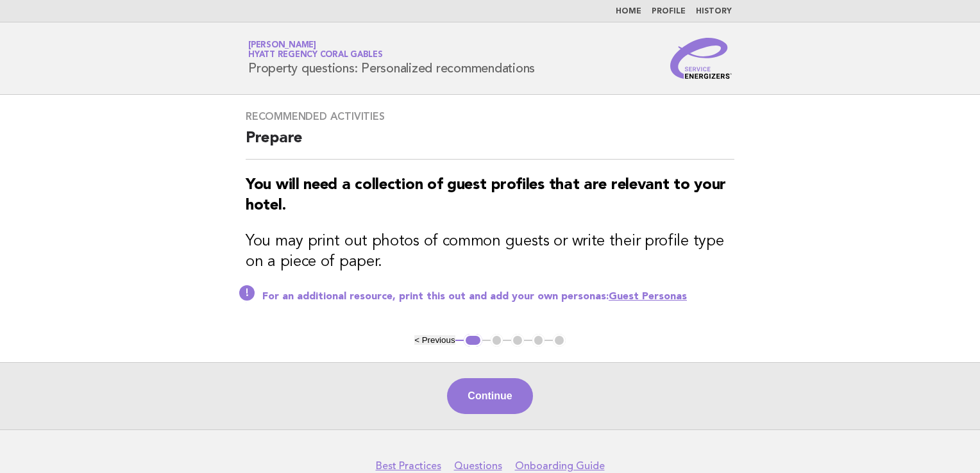 Image resolution: width=980 pixels, height=473 pixels. What do you see at coordinates (628, 11) in the screenshot?
I see `a: Home` at bounding box center [628, 11].